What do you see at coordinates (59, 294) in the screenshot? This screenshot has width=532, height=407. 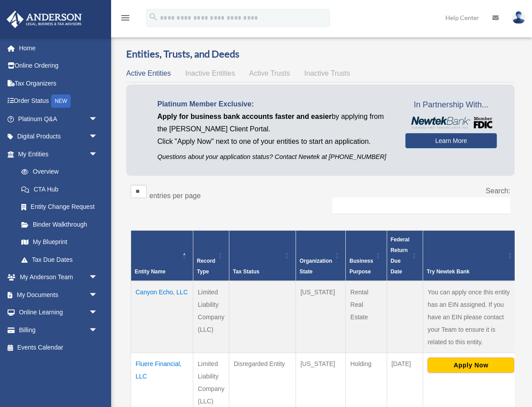 I see `a: My Documentsarrow_drop_down` at bounding box center [59, 294].